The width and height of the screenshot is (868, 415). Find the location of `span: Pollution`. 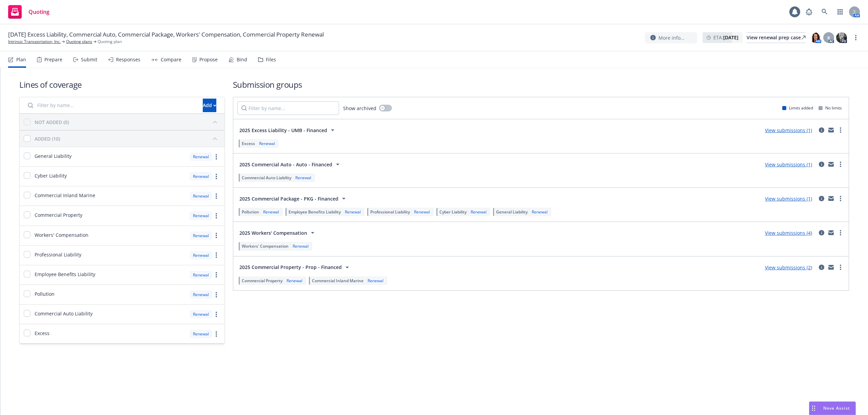

span: Pollution is located at coordinates (45, 294).